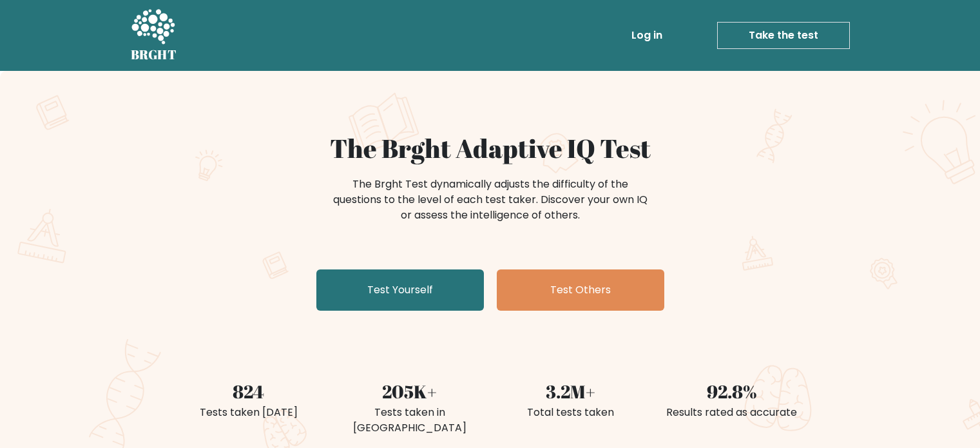  I want to click on div: 92.8%, so click(732, 391).